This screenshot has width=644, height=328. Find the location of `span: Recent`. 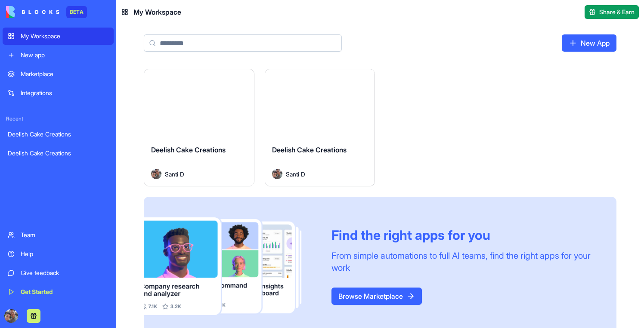

span: Recent is located at coordinates (58, 119).